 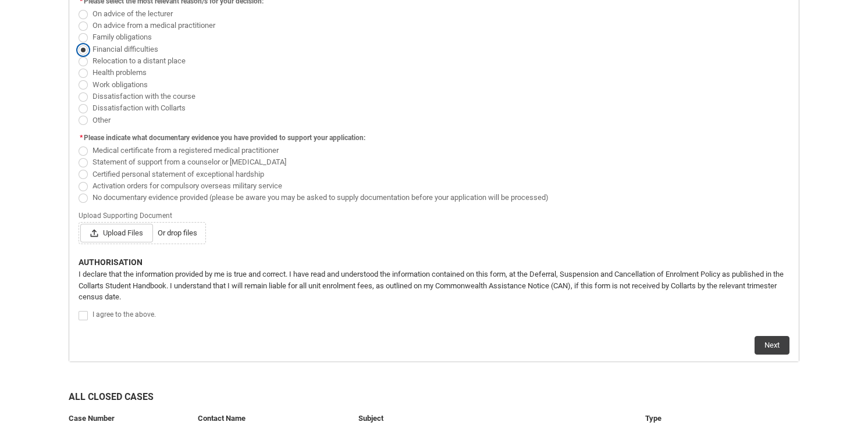 What do you see at coordinates (154, 25) in the screenshot?
I see `span: On advice from a medical practitioner` at bounding box center [154, 25].